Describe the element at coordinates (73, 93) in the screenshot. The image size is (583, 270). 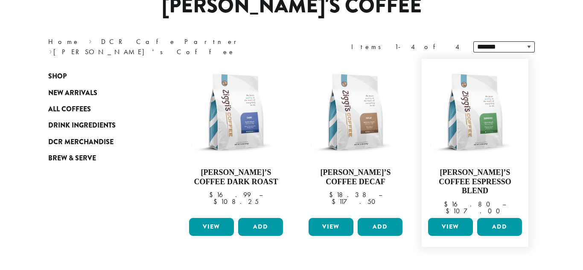
I see `span: New Arrivals` at that location.